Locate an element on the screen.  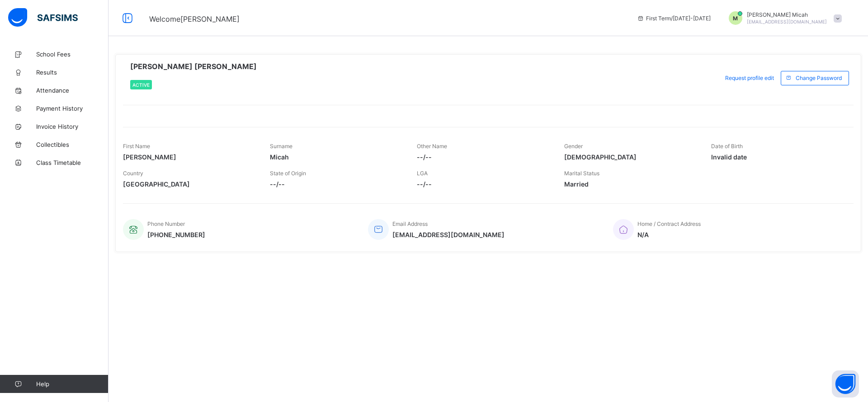
span: Phone Number is located at coordinates (166, 224).